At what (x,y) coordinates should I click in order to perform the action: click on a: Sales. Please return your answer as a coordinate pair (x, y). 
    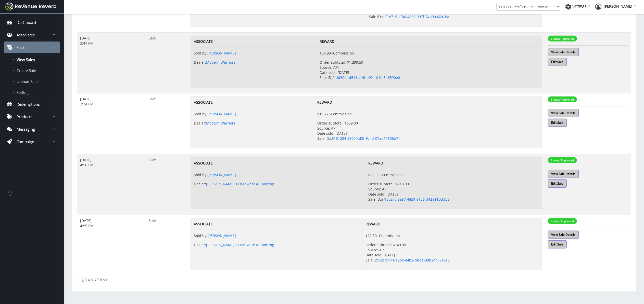
    Looking at the image, I should click on (32, 47).